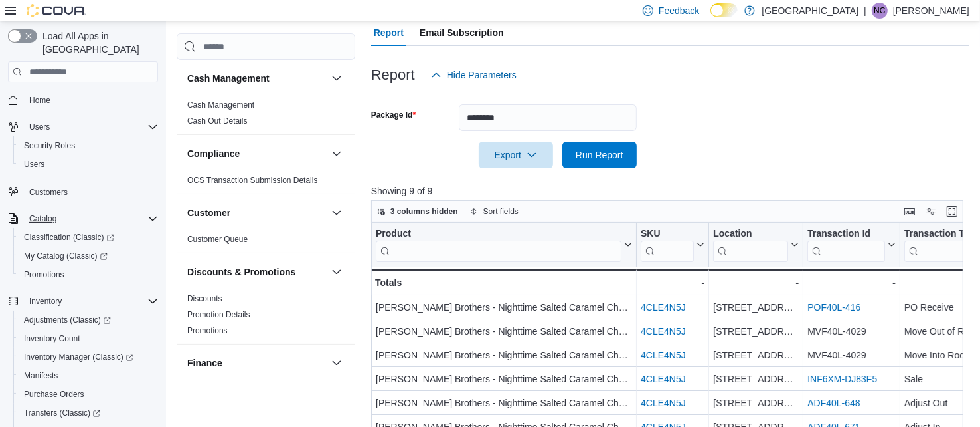  I want to click on button: Customers, so click(83, 191).